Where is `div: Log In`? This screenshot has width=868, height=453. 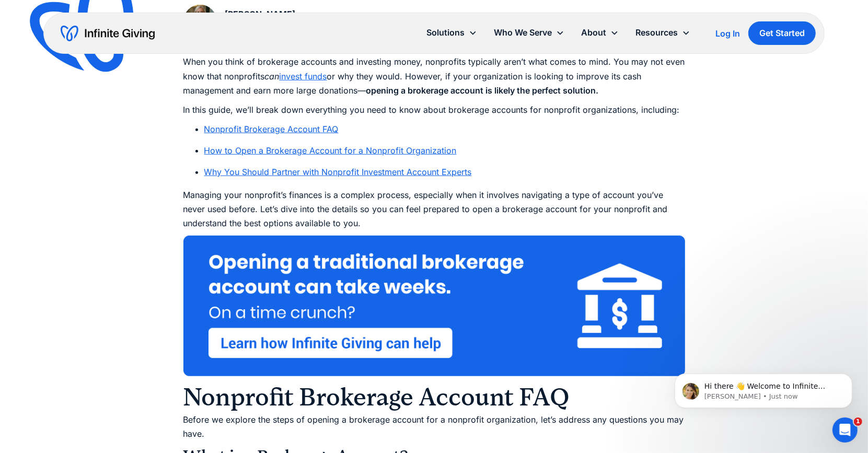
div: Log In is located at coordinates (727, 33).